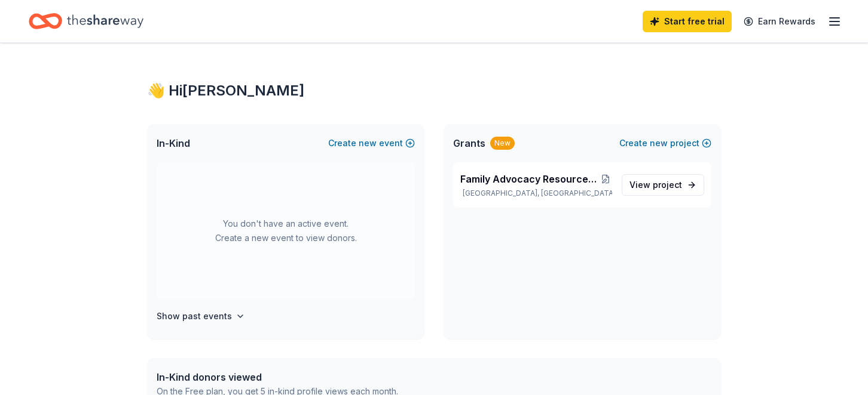  What do you see at coordinates (173, 143) in the screenshot?
I see `span: In-Kind` at bounding box center [173, 143].